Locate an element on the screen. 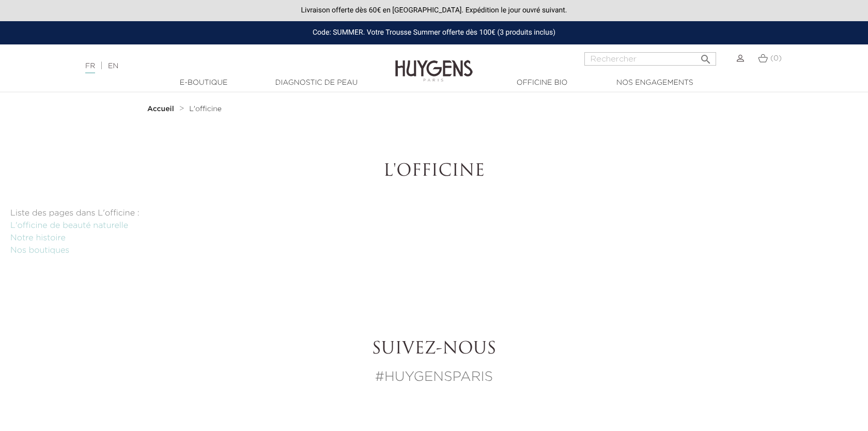 The image size is (868, 431). a: Officine Bio is located at coordinates (542, 82).